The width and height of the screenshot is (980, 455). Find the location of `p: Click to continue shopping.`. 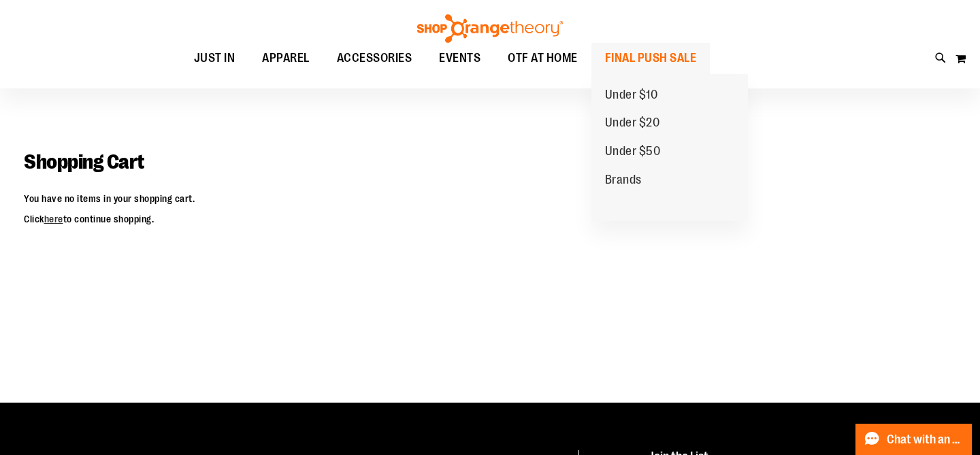

p: Click to continue shopping. is located at coordinates (490, 219).